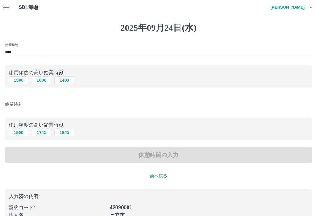 The height and width of the screenshot is (216, 317). I want to click on b: 42090001, so click(121, 208).